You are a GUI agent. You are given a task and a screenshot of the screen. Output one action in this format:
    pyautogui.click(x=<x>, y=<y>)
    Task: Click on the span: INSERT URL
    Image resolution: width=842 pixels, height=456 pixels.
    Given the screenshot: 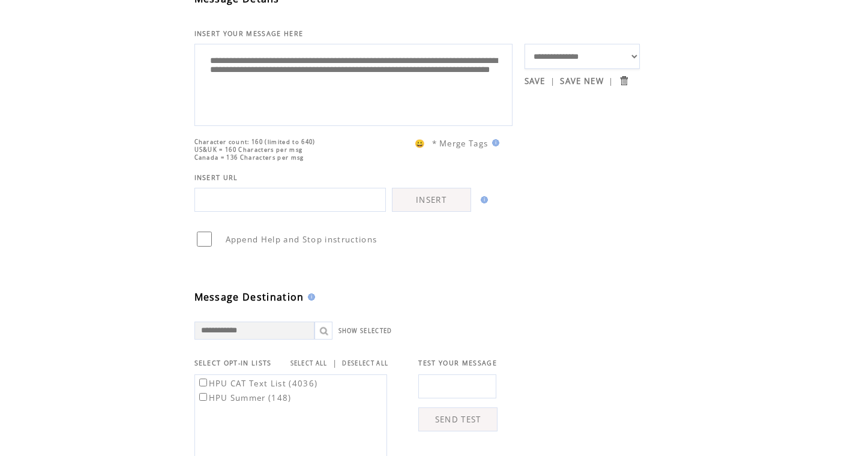 What is the action you would take?
    pyautogui.click(x=216, y=178)
    